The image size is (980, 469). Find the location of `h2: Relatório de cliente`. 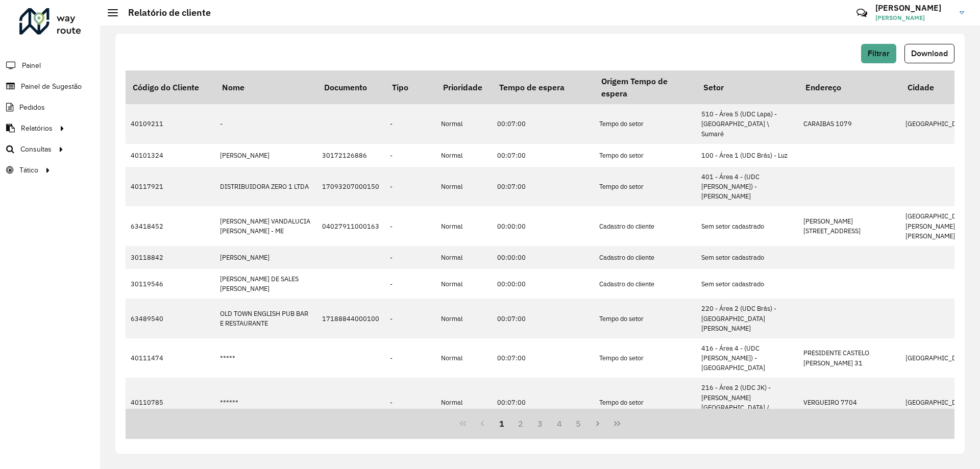

h2: Relatório de cliente is located at coordinates (165, 13).